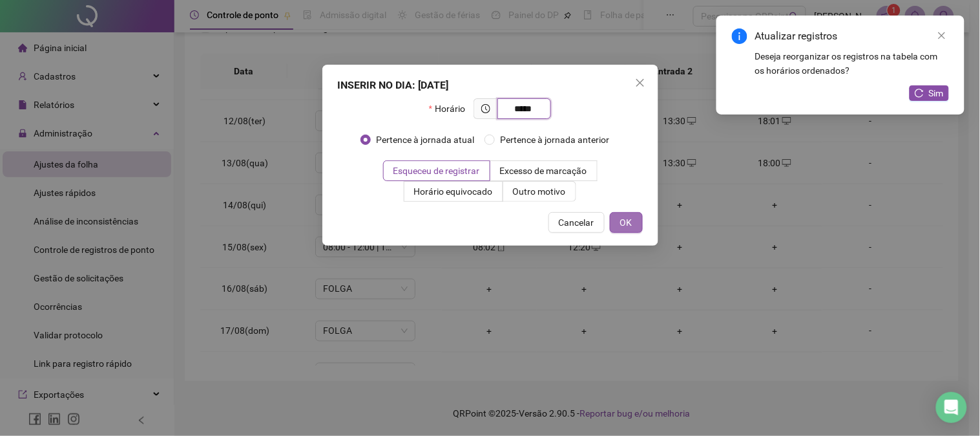  What do you see at coordinates (920, 93) in the screenshot?
I see `span: reload` at bounding box center [920, 93].